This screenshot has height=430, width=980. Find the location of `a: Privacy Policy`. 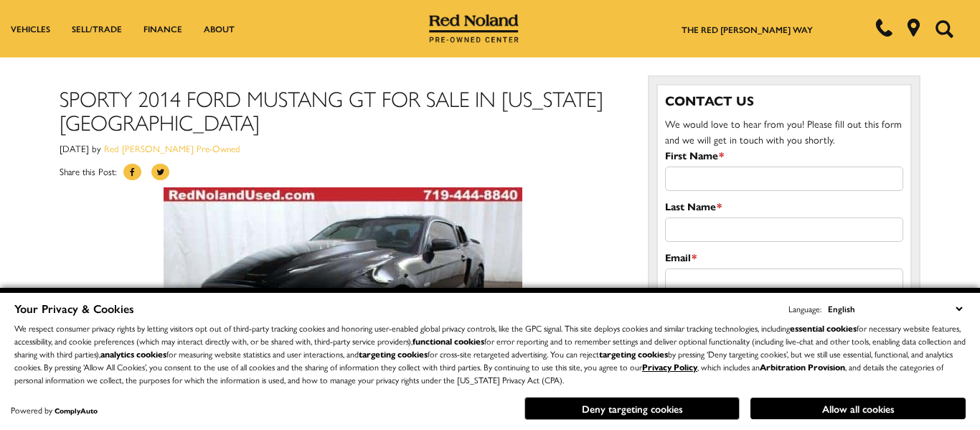

a: Privacy Policy is located at coordinates (669, 367).